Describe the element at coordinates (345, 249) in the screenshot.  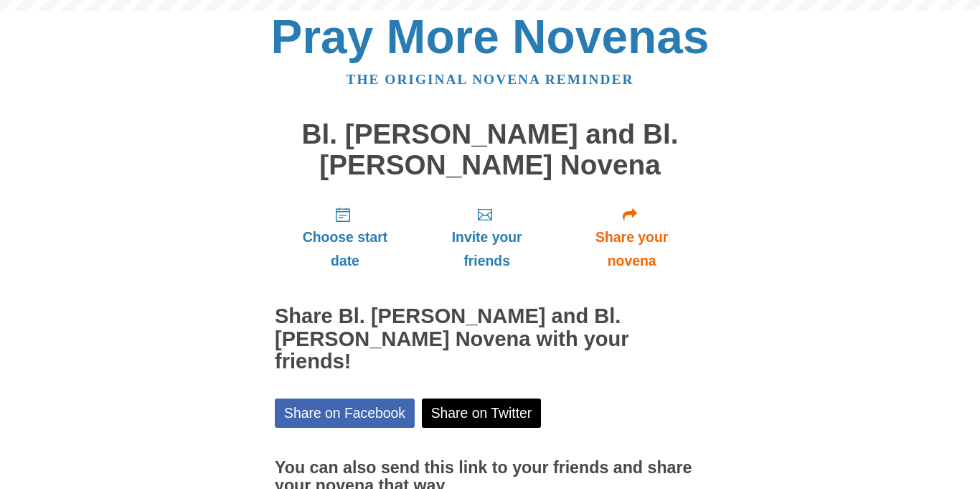
I see `span: Choose start date` at that location.